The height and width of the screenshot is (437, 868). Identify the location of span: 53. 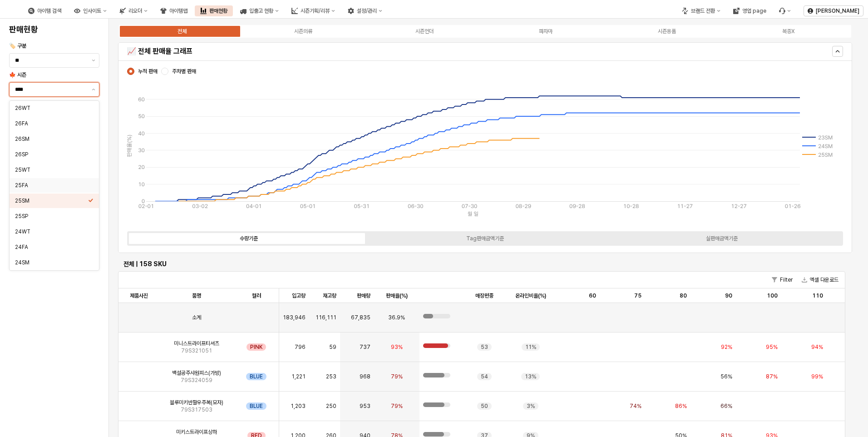
(484, 347).